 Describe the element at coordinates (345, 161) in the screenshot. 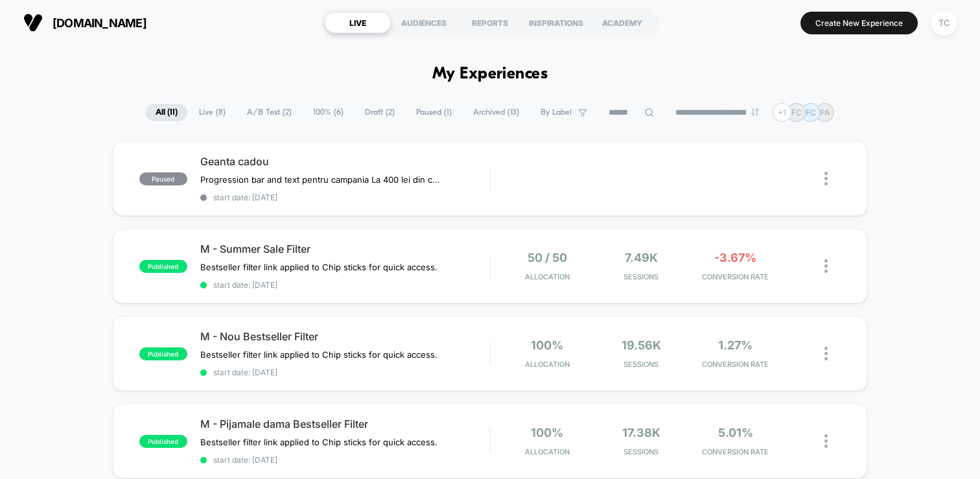

I see `span: Geanta cadou` at that location.